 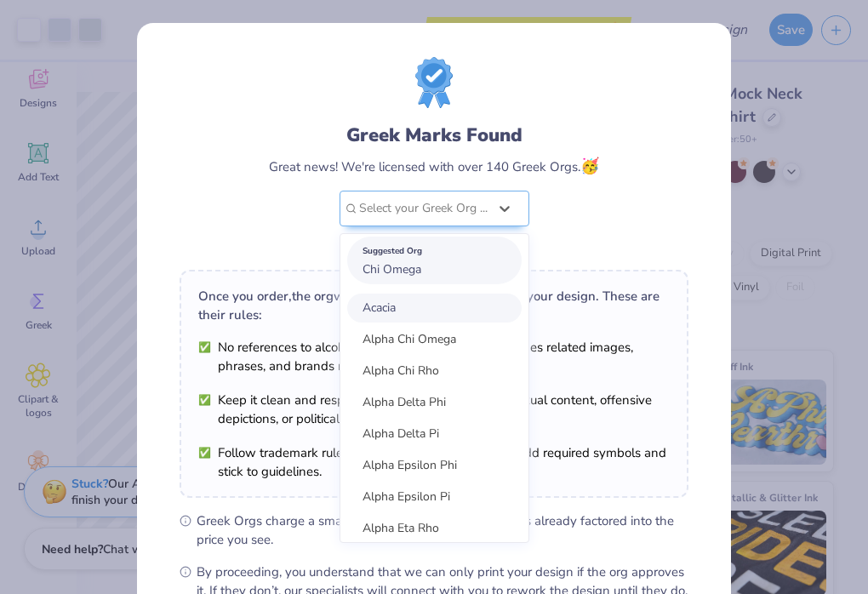 What do you see at coordinates (401, 370) in the screenshot?
I see `span: Alpha Chi Rho` at bounding box center [401, 370].